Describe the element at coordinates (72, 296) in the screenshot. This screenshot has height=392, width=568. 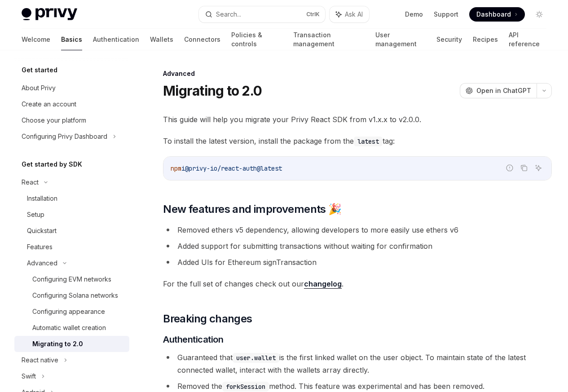
I see `a: Configuring Solana networks` at that location.